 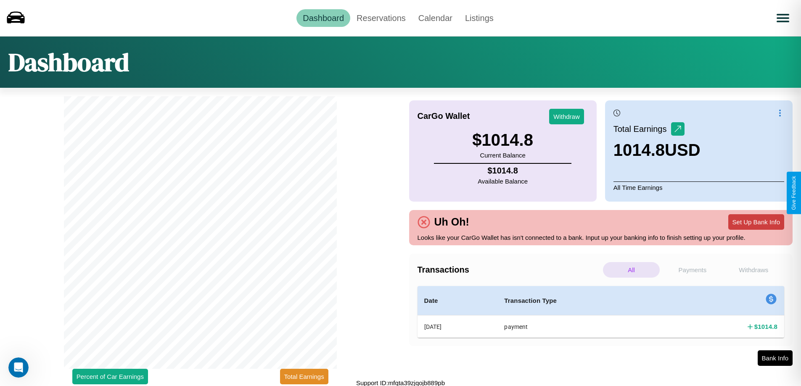 I want to click on h3: $ 1014.8, so click(x=503, y=140).